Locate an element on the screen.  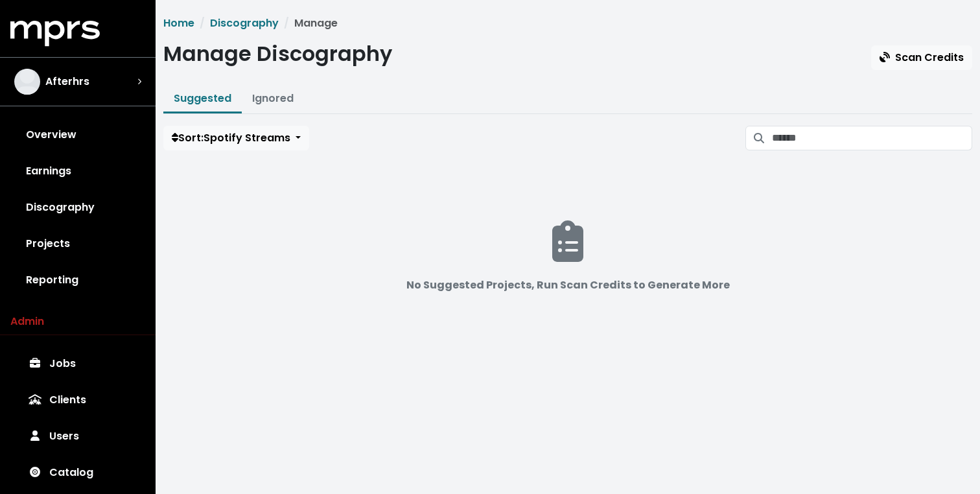
a: Suggested is located at coordinates (202, 98).